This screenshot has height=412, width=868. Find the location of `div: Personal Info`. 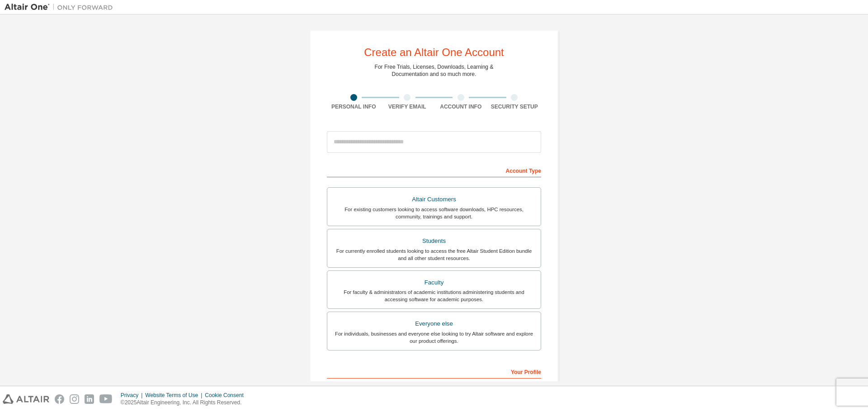

div: Personal Info is located at coordinates (353, 107).